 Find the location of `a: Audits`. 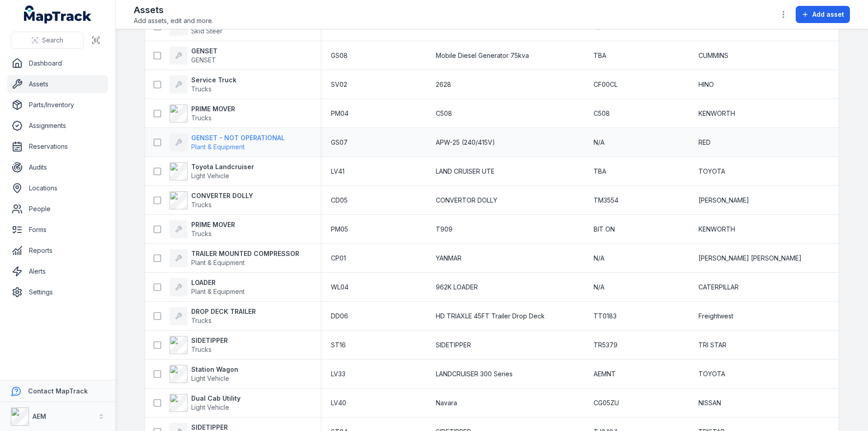

a: Audits is located at coordinates (58, 167).